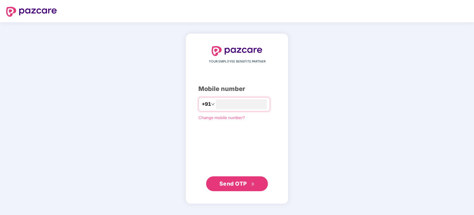  What do you see at coordinates (237, 61) in the screenshot?
I see `span: YOUR EMPLOYEE BENEFITS PARTNER` at bounding box center [237, 61].